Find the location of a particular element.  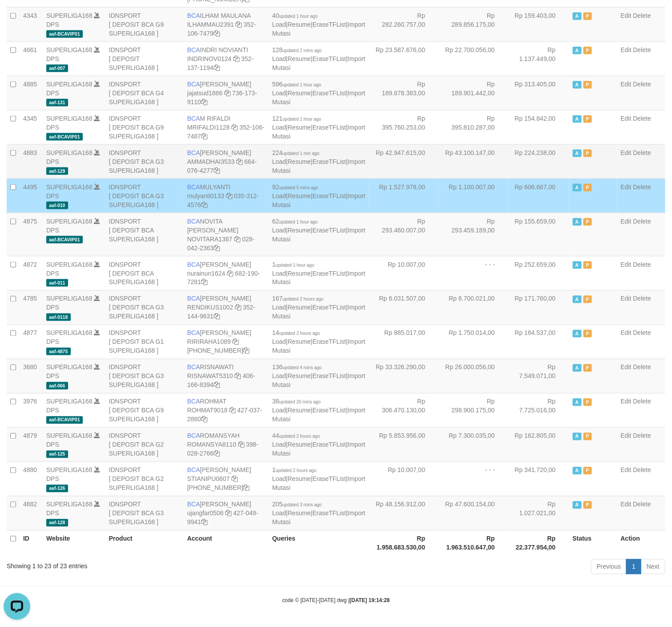

td: Rp 293.459.189,00 is located at coordinates (474, 235).